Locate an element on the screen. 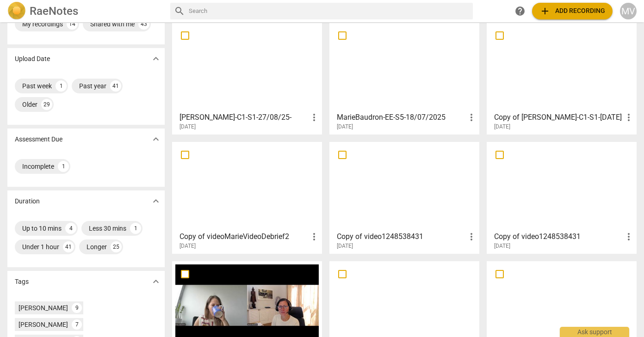 The height and width of the screenshot is (337, 644). div: Shared with me is located at coordinates (112, 24).